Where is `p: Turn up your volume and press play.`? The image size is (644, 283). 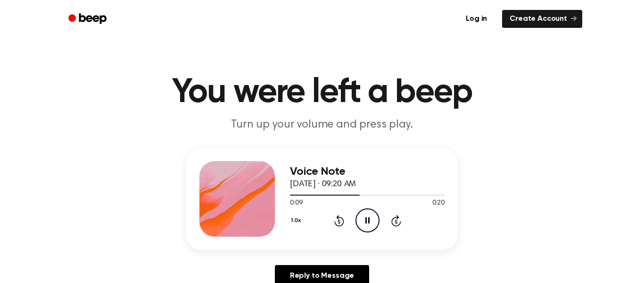 p: Turn up your volume and press play. is located at coordinates (322, 124).